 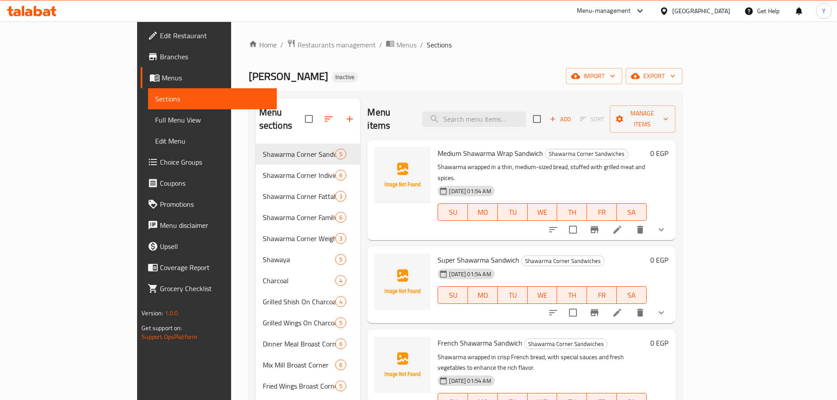 What do you see at coordinates (453, 212) in the screenshot?
I see `span: SU` at bounding box center [453, 212].